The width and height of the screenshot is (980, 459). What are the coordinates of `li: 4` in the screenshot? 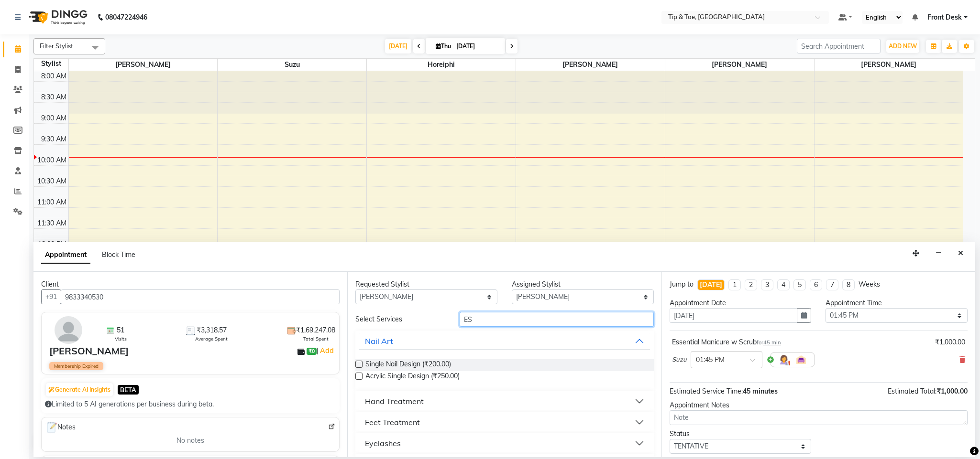 It's located at (783, 285).